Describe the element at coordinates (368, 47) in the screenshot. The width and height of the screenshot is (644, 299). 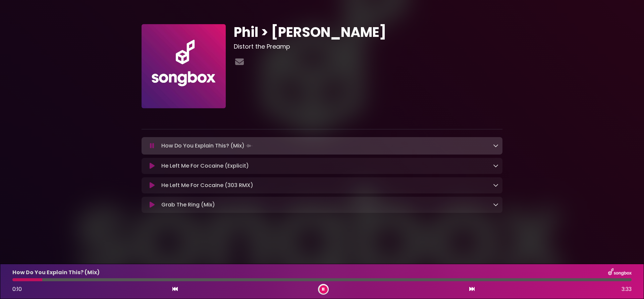
I see `h3: Distort the Preamp` at that location.